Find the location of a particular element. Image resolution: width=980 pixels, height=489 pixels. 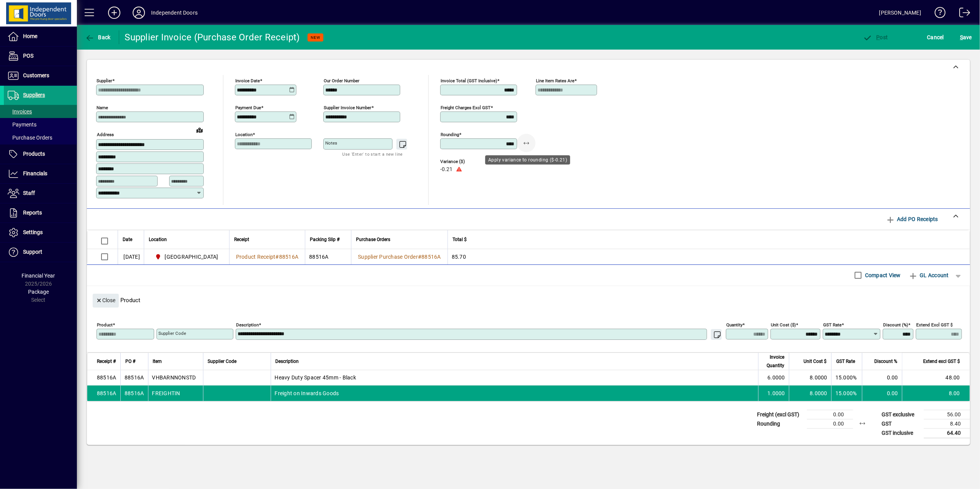

span: Location is located at coordinates (158, 240).